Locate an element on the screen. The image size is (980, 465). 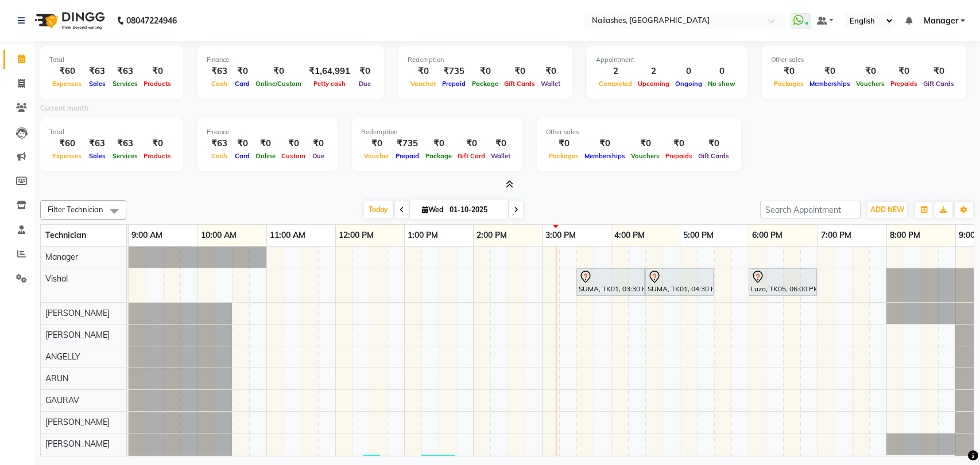
span: Vouchers is located at coordinates (645, 156).